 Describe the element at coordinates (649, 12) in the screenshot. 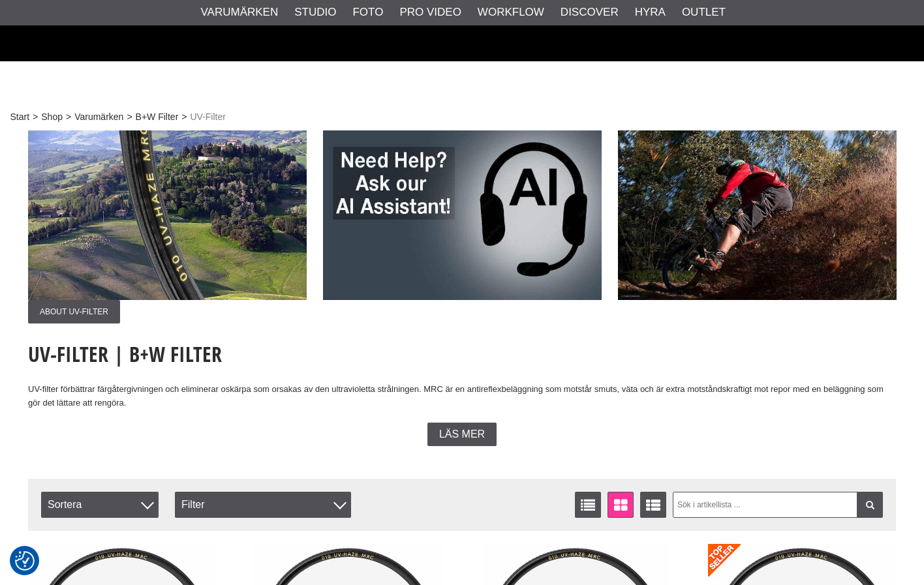

I see `a: Hyra` at that location.